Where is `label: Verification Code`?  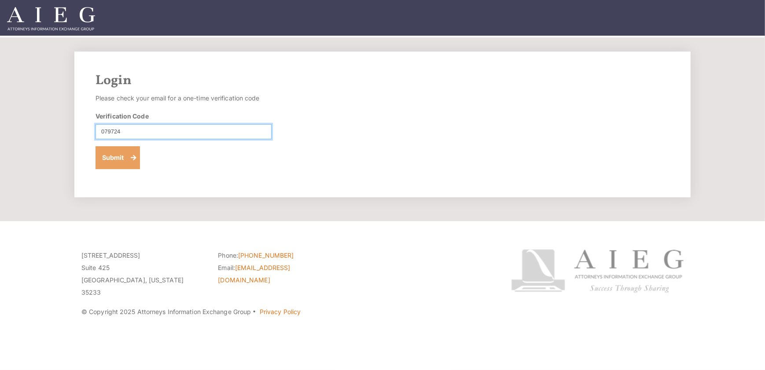
label: Verification Code is located at coordinates (122, 116).